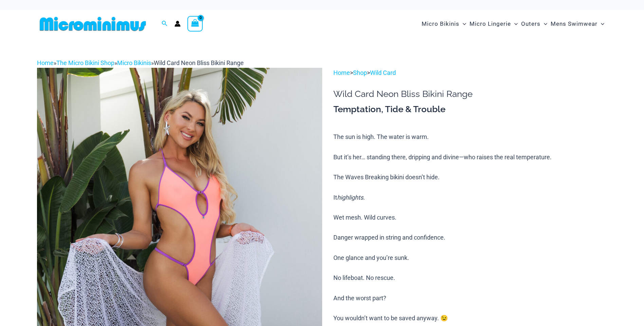 Image resolution: width=644 pixels, height=326 pixels. Describe the element at coordinates (350, 197) in the screenshot. I see `i: highlights` at that location.